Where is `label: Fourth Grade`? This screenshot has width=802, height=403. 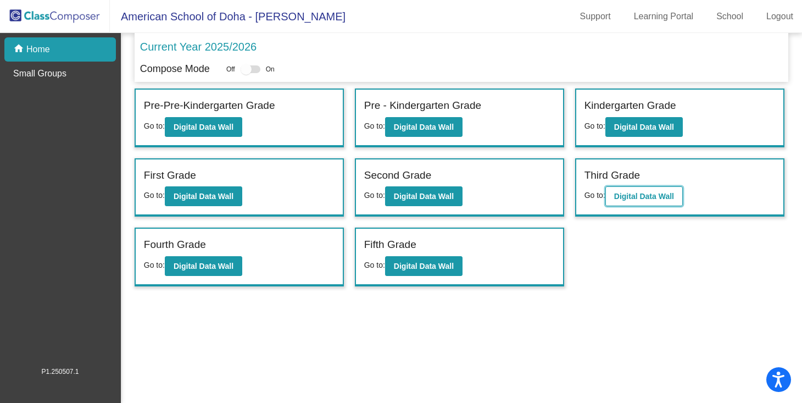
label: Fourth Grade is located at coordinates (175, 244).